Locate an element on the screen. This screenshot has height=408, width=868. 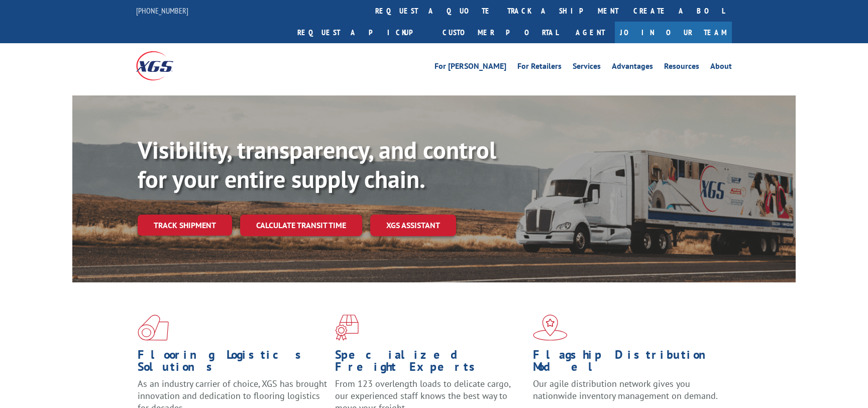
a: XGS ASSISTANT is located at coordinates (413, 225).